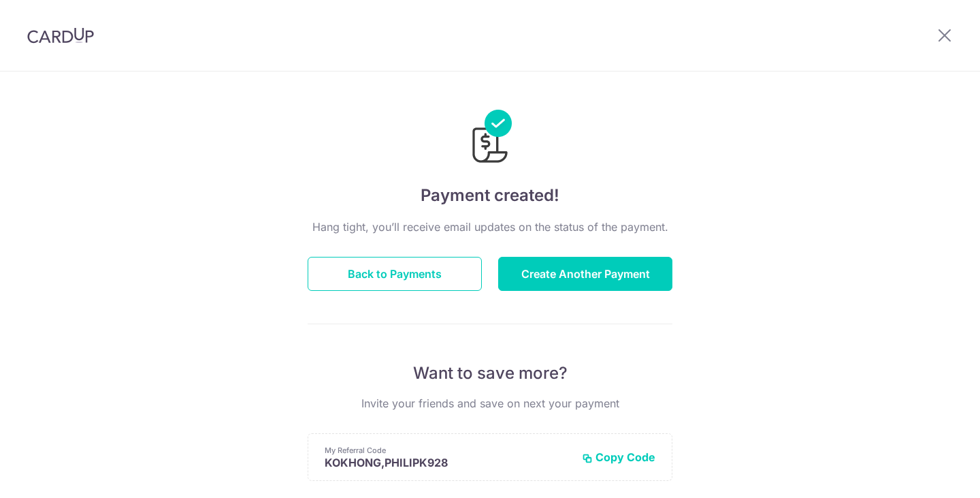 The image size is (980, 498). What do you see at coordinates (619, 457) in the screenshot?
I see `button: Copy Code` at bounding box center [619, 457].